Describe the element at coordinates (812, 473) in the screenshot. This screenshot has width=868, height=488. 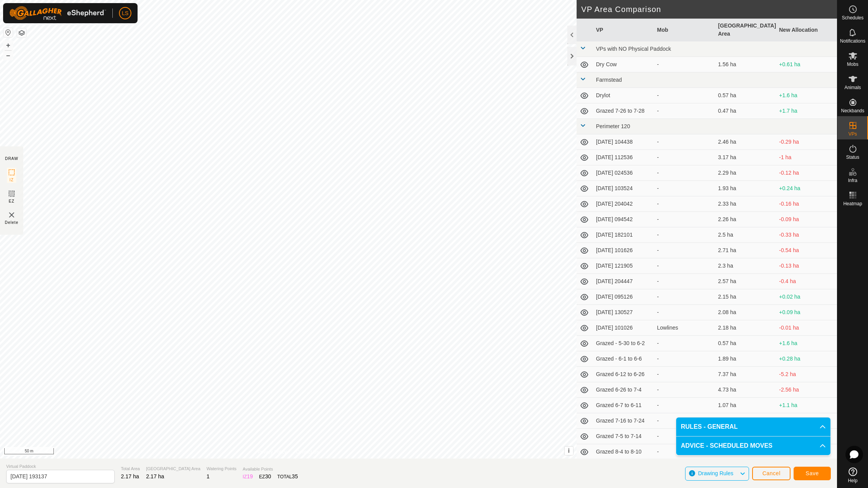
I see `button: Save` at that location.